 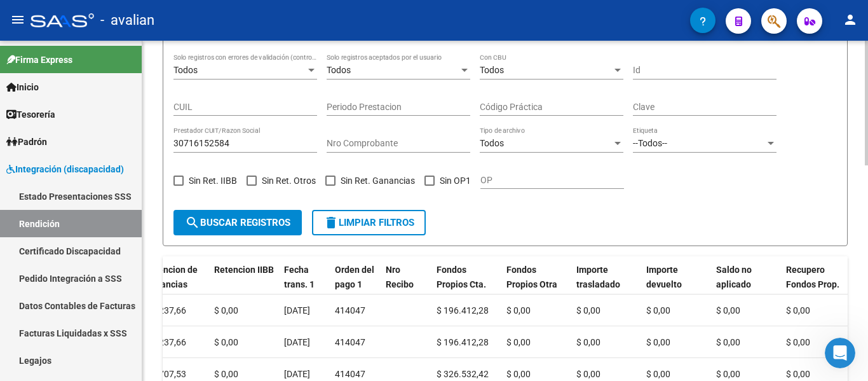 What do you see at coordinates (237, 223) in the screenshot?
I see `span: Buscar registros` at bounding box center [237, 223].